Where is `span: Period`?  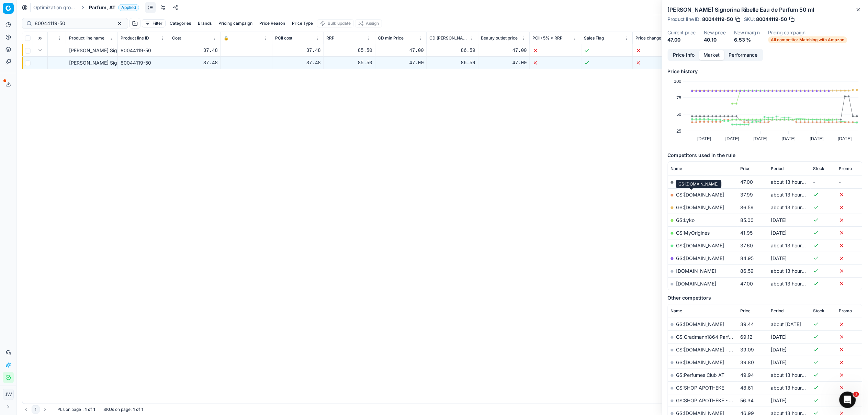 span: Period is located at coordinates (777, 169).